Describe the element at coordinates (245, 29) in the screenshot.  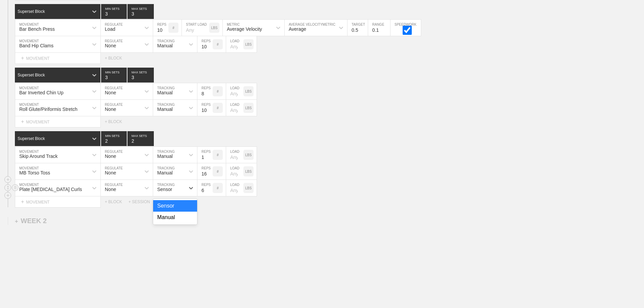
I see `div: Average Velocity` at that location.